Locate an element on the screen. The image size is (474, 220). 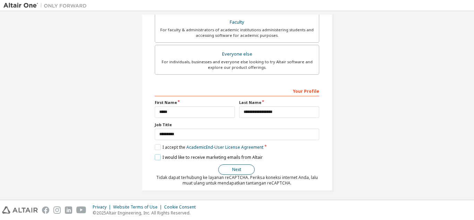
div: Tidak dapat terhubung ke layanan reCAPTCHA. Periksa koneksi internet Anda, lalu muat ulang untuk ... is located at coordinates (237, 180).